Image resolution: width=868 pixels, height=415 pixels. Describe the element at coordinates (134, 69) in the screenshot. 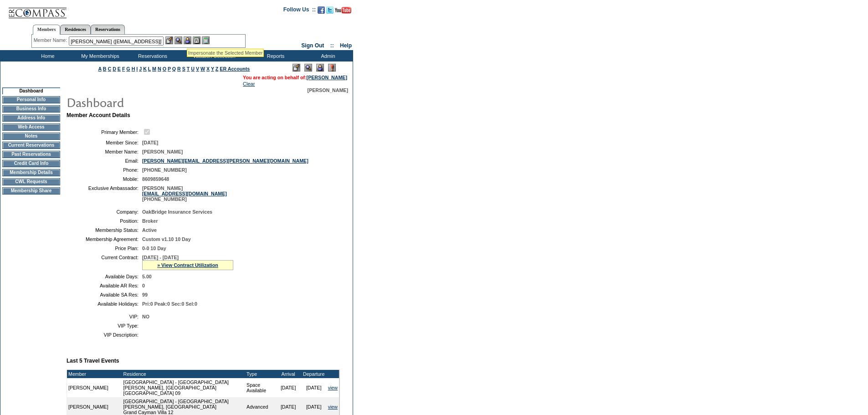

I see `a: H` at that location.